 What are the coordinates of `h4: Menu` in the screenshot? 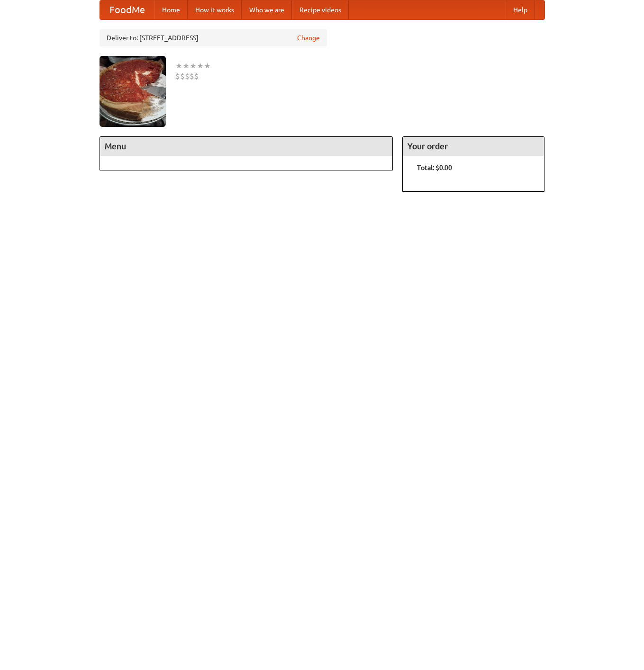 It's located at (246, 147).